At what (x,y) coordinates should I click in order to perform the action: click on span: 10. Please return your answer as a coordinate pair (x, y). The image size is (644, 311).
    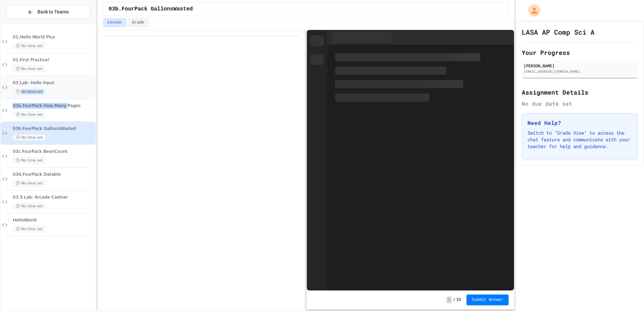
    Looking at the image, I should click on (458, 300).